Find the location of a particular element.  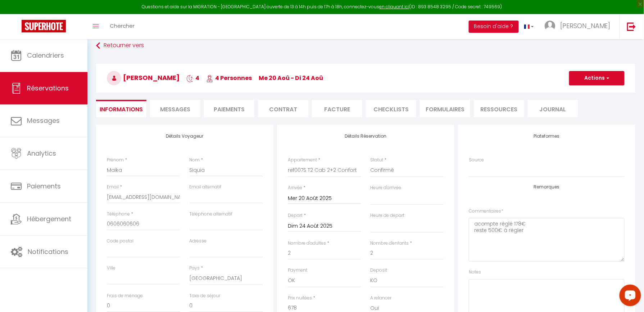

label: Heure d'arrivée is located at coordinates (386, 188).